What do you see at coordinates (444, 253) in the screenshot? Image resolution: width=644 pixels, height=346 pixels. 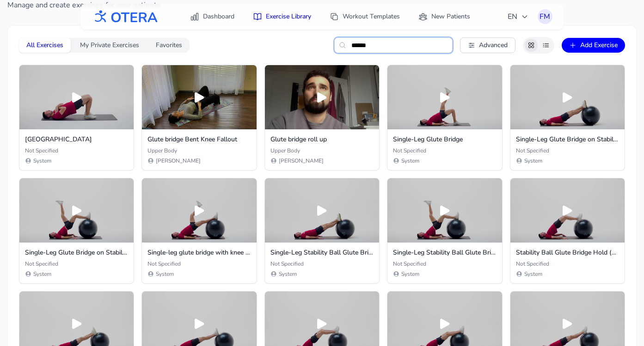 I see `h3: Single-Leg Stability Ball Glute Bridge (knee bent)` at bounding box center [444, 253].